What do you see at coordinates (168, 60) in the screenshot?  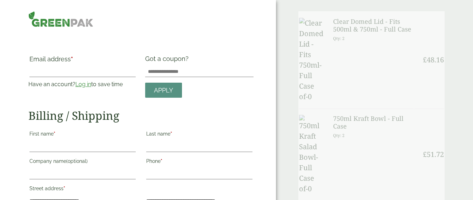 I see `label: Got a coupon?` at bounding box center [168, 60].